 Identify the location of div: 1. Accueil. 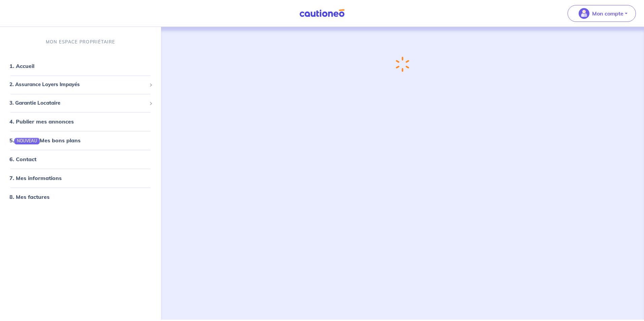
(81, 66).